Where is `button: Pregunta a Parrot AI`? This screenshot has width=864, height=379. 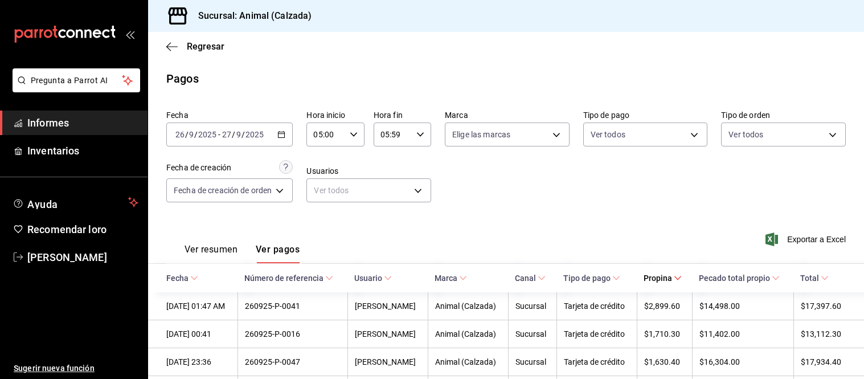
button: Pregunta a Parrot AI is located at coordinates (76, 80).